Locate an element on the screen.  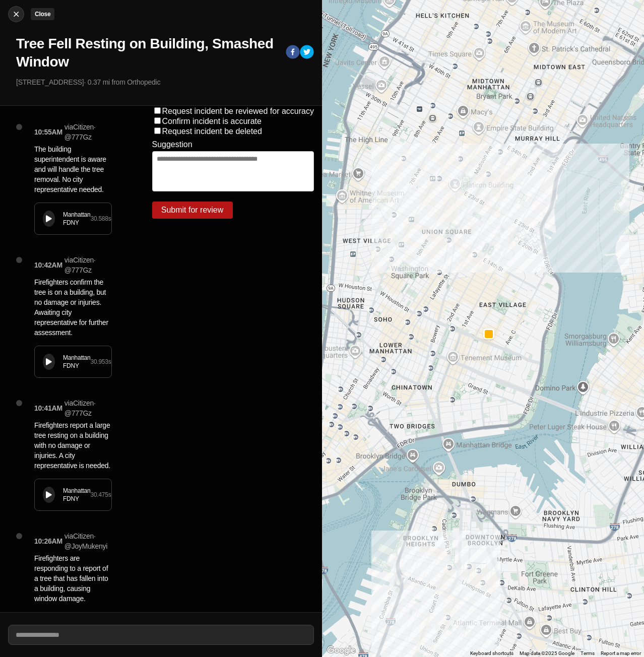
p: via Citizen · @ JoyMukenyi is located at coordinates (88, 541).